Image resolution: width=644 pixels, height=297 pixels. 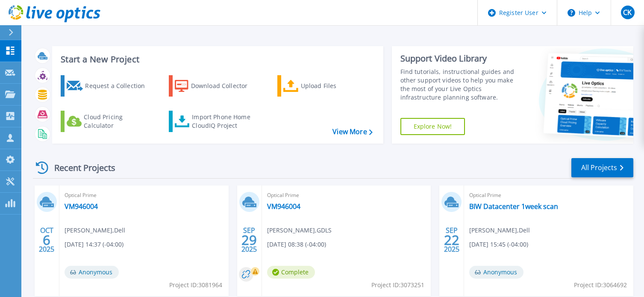 What do you see at coordinates (216, 86) in the screenshot?
I see `a: Download Collector` at bounding box center [216, 86].